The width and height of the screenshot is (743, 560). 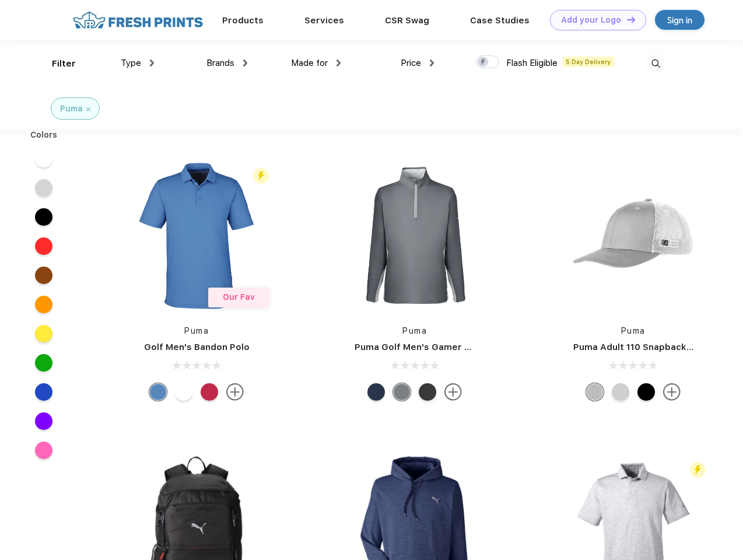 What do you see at coordinates (64, 64) in the screenshot?
I see `div: Filter` at bounding box center [64, 64].